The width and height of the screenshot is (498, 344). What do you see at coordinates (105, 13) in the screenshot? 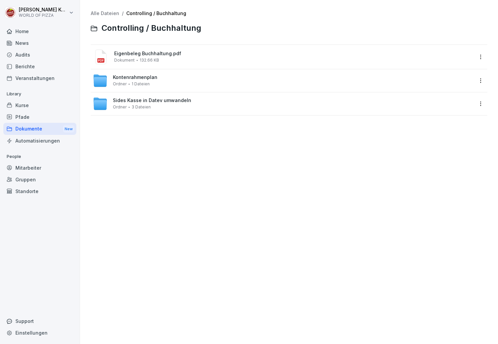
I see `a: Alle Dateien` at bounding box center [105, 13].